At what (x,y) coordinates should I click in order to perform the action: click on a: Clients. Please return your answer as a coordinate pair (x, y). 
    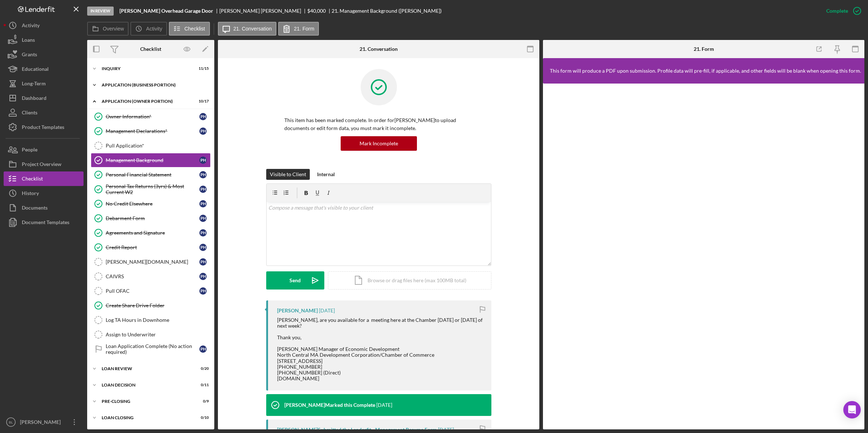
    Looking at the image, I should click on (44, 112).